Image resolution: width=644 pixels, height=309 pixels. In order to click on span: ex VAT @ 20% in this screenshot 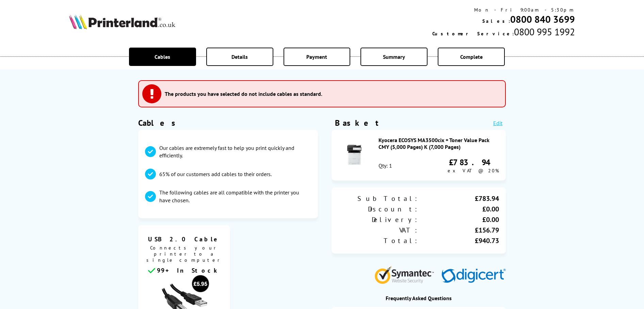, I will do `click(473, 170)`.